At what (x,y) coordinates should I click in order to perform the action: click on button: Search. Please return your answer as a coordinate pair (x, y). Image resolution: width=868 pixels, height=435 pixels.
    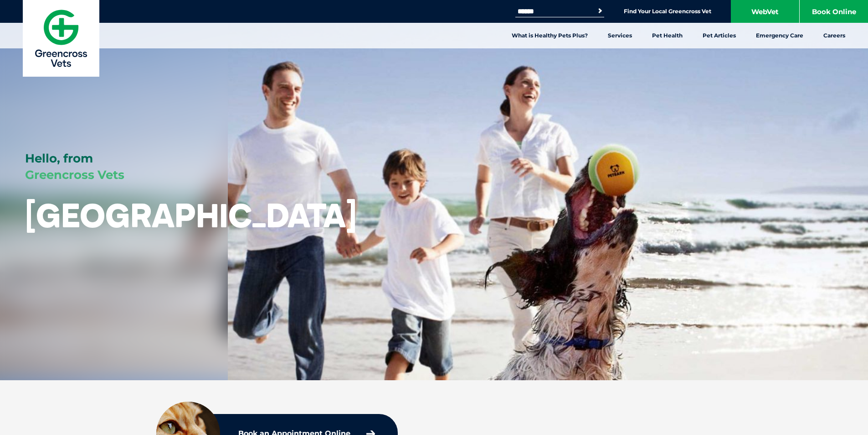
    Looking at the image, I should click on (600, 11).